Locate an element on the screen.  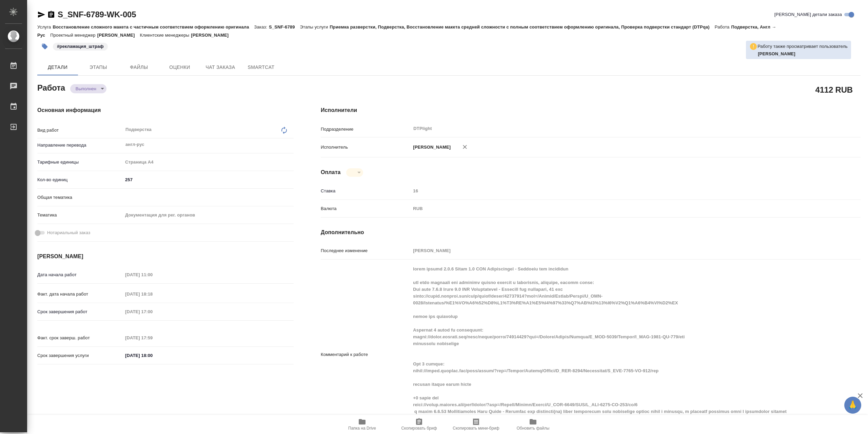
button: Папка на Drive is located at coordinates (362, 424).